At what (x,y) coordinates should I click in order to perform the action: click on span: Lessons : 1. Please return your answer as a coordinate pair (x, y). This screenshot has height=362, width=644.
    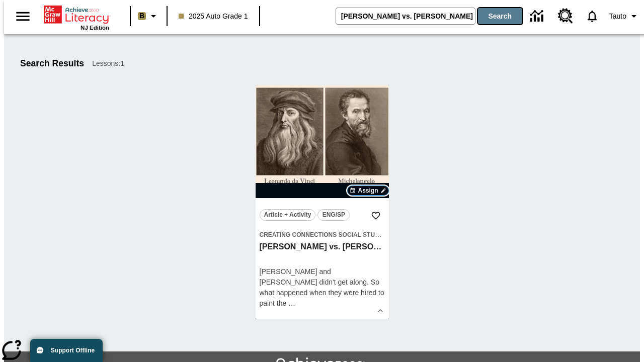
    Looking at the image, I should click on (108, 63).